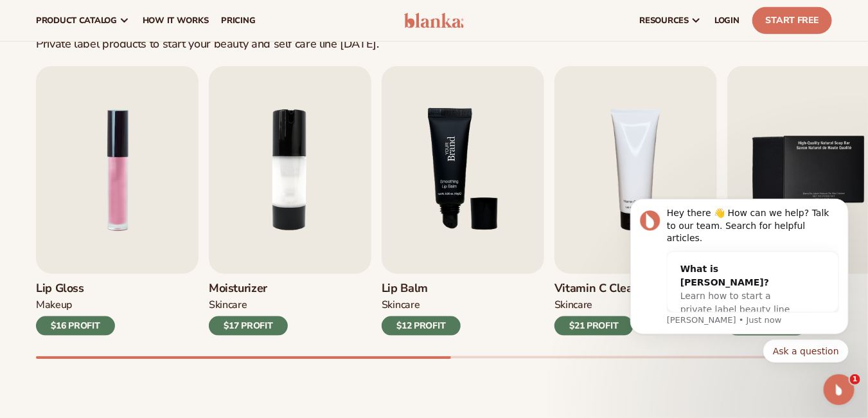  What do you see at coordinates (75, 289) in the screenshot?
I see `h3: Lip Gloss` at bounding box center [75, 289].